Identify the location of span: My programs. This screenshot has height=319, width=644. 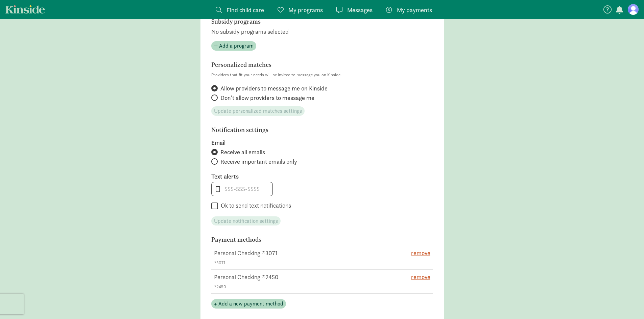
(306, 10).